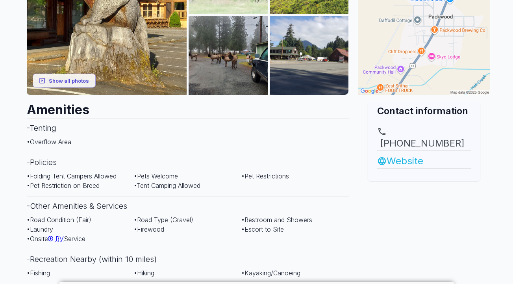 The width and height of the screenshot is (513, 284). I want to click on span: • Pet Restriction on Breed, so click(63, 186).